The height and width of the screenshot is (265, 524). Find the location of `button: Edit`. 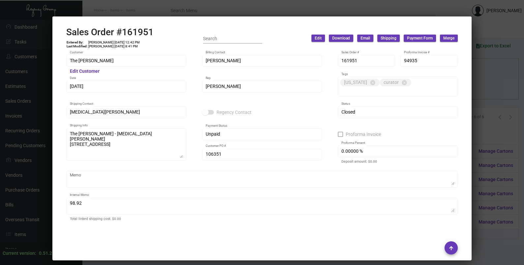

button: Edit is located at coordinates (318, 38).